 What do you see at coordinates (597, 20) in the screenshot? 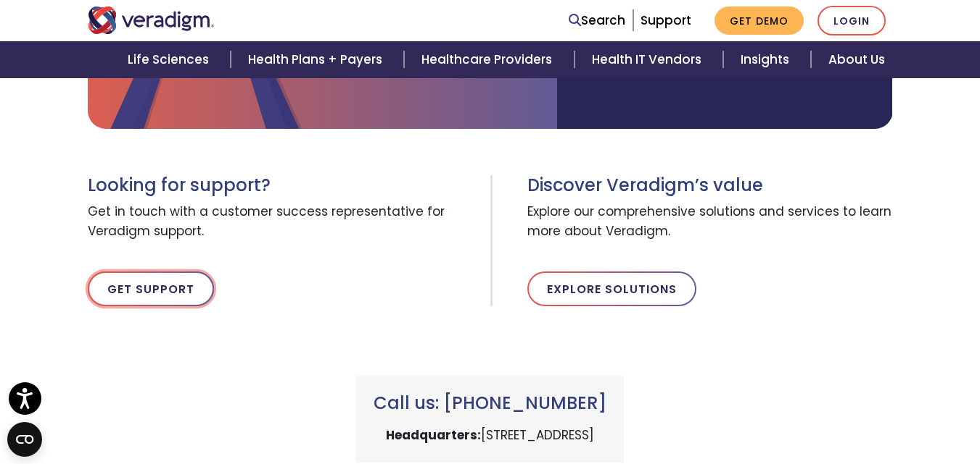
I see `a: Search` at bounding box center [597, 20].